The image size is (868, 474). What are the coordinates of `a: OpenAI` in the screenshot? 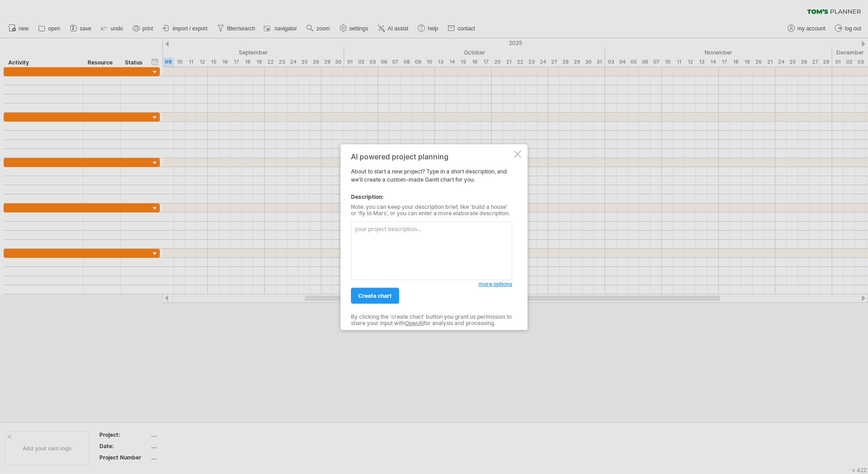 It's located at (414, 323).